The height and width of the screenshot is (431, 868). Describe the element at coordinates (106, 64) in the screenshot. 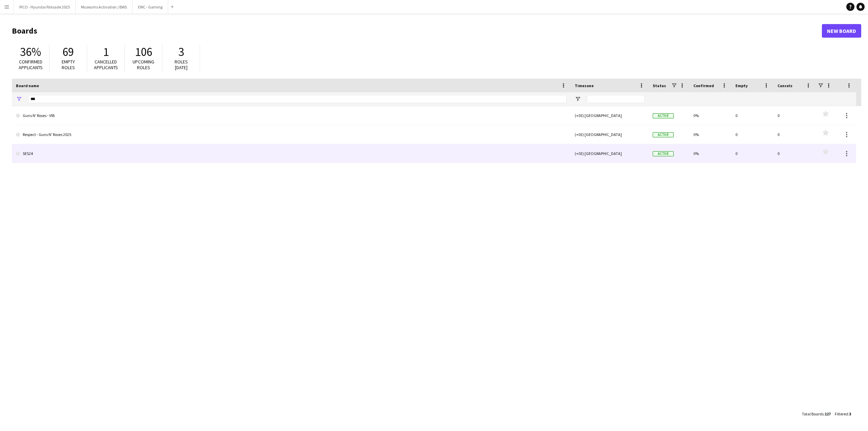

I see `span: Cancelled applicants` at that location.